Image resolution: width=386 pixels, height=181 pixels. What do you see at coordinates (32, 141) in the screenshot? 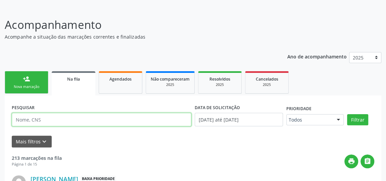
I see `button: Mais filtroskeyboard_arrow_down` at bounding box center [32, 141].